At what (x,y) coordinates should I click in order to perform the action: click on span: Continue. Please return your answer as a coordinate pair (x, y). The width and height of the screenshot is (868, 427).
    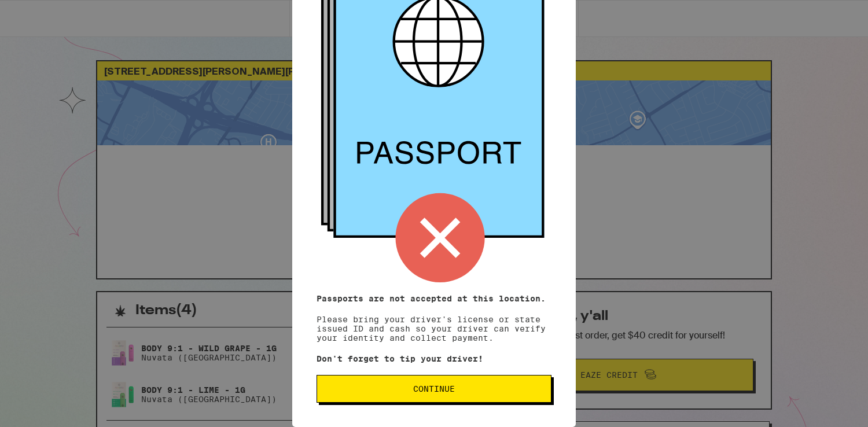
    Looking at the image, I should click on (434, 389).